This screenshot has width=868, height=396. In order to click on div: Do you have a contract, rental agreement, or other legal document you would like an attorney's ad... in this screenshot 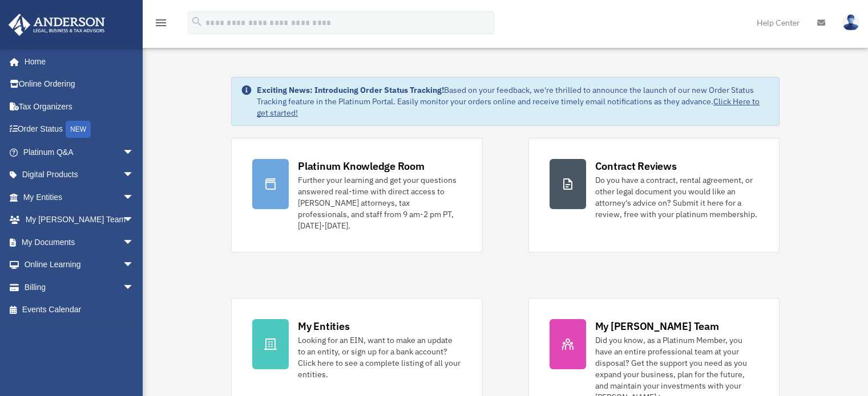, I will do `click(677, 197)`.